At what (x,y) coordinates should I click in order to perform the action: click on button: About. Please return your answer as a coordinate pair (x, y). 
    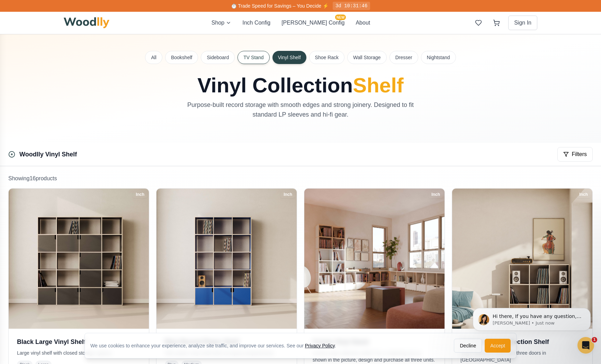
    Looking at the image, I should click on (363, 23).